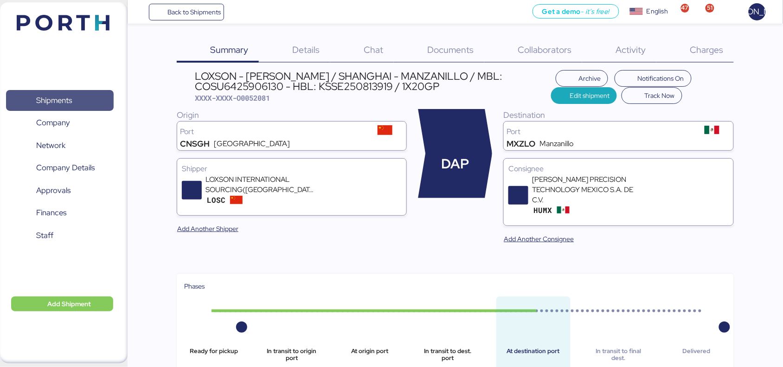 The image size is (783, 367). Describe the element at coordinates (60, 146) in the screenshot. I see `a: Network` at that location.